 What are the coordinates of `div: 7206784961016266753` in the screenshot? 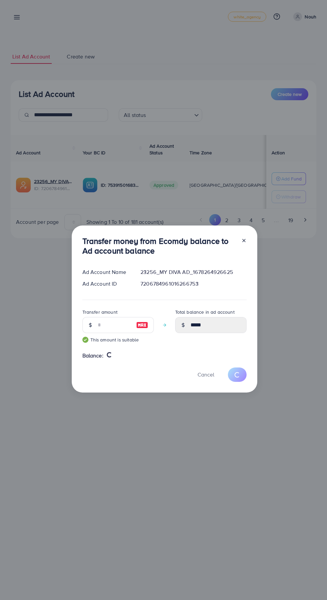 It's located at (193, 284).